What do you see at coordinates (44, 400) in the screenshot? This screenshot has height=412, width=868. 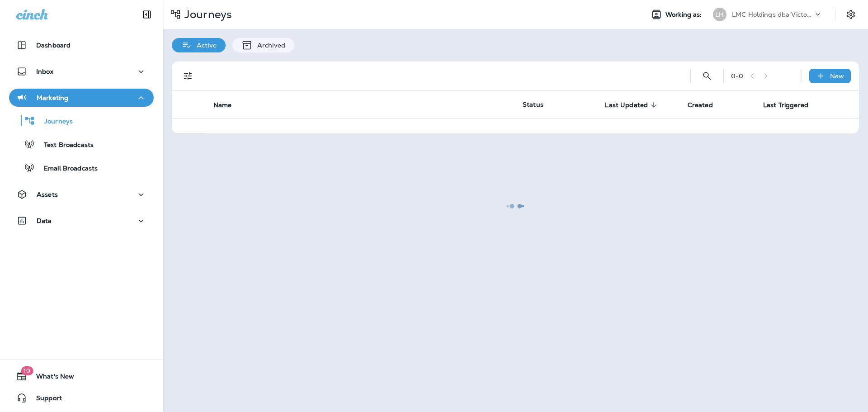 I see `span: Support` at bounding box center [44, 400].